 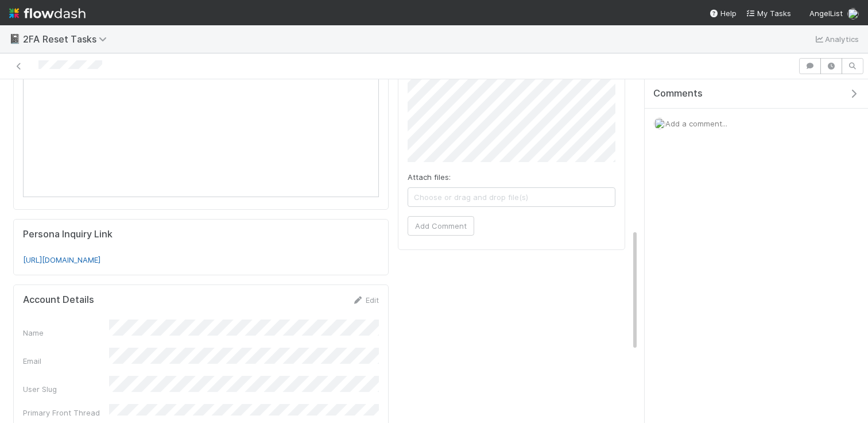 What do you see at coordinates (769, 13) in the screenshot?
I see `span: My Tasks` at bounding box center [769, 13].